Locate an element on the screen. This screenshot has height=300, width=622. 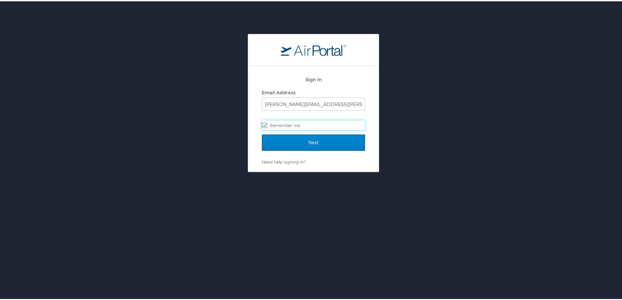
h2: Sign In is located at coordinates (313, 78).